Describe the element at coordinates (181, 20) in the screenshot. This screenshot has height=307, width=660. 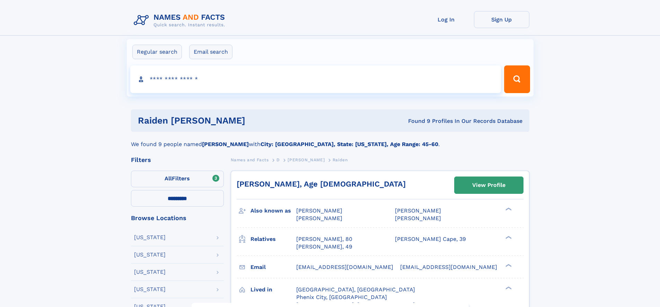
I see `img: Logo Names and Facts` at that location.